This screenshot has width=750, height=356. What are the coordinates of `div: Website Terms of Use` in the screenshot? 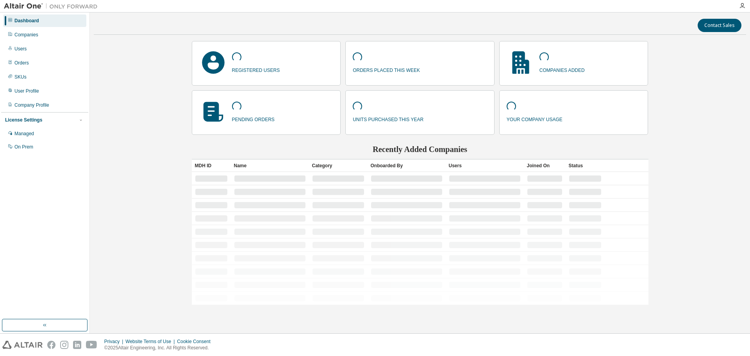 It's located at (151, 341).